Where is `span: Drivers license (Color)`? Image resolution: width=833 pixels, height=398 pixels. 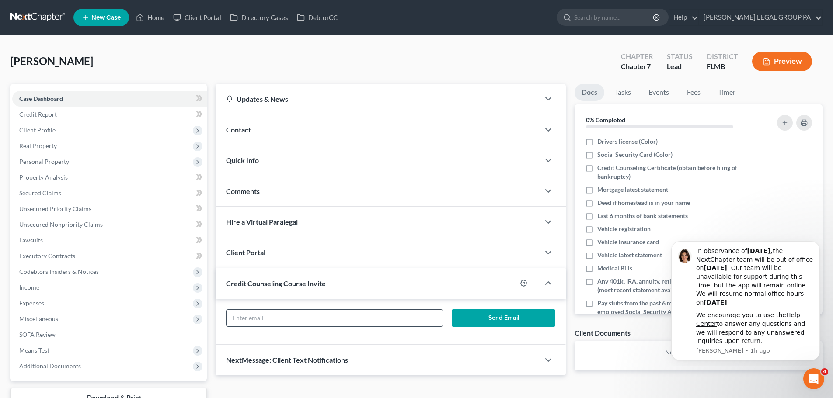
span: Drivers license (Color) is located at coordinates (627, 142).